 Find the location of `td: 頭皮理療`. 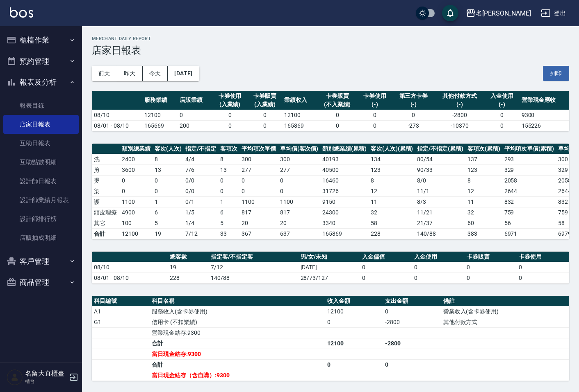

td: 頭皮理療 is located at coordinates (106, 213).